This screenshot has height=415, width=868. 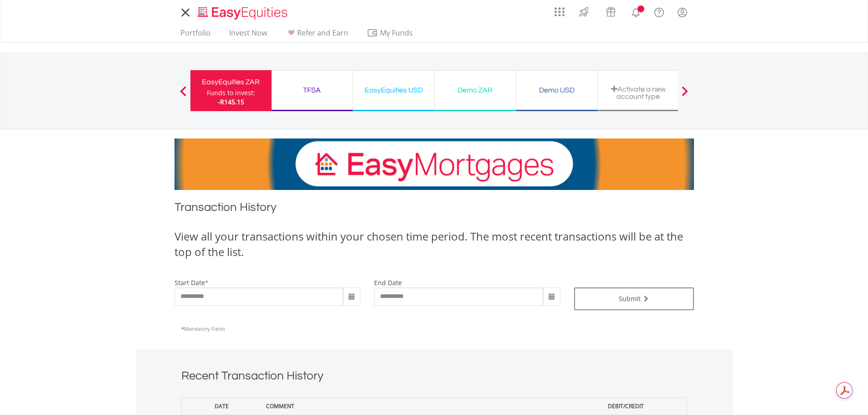 I want to click on th: Date, so click(x=221, y=406).